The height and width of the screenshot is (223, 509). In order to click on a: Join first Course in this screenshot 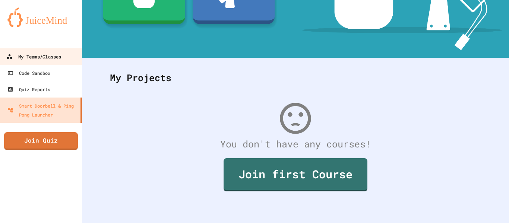, I will do `click(296, 175)`.